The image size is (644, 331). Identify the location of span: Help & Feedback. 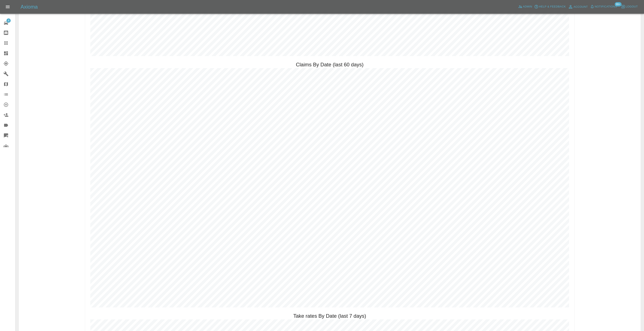
(552, 7).